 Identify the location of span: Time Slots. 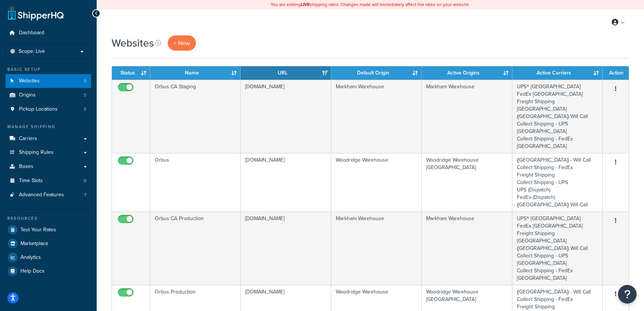
(31, 181).